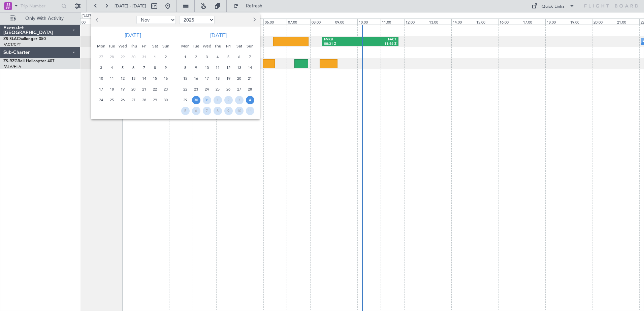  Describe the element at coordinates (145, 68) in the screenshot. I see `div: 7-11-2025` at that location.